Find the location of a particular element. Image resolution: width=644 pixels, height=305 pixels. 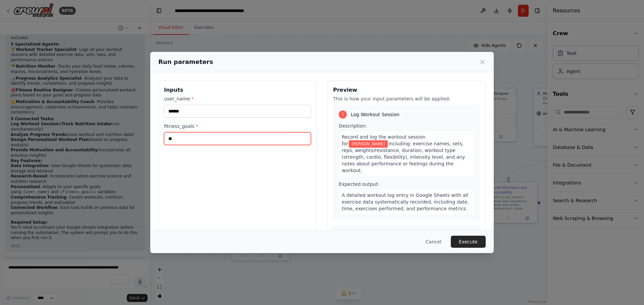

h3: Inputs is located at coordinates (237, 90).